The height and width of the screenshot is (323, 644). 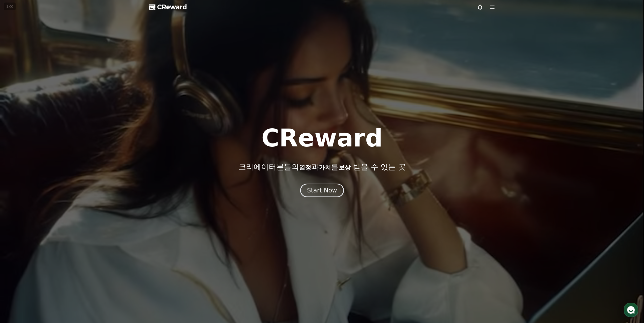 What do you see at coordinates (322, 191) in the screenshot?
I see `div: Start Now` at bounding box center [322, 191].